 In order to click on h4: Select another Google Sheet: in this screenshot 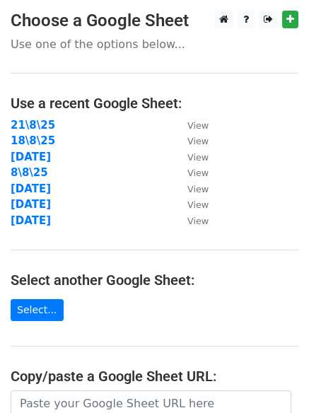, I will do `click(154, 280)`.